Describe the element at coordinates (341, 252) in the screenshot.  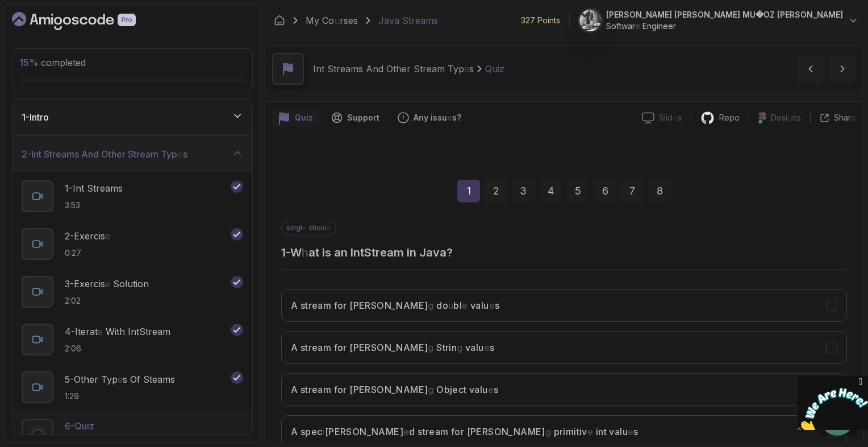
I see `readpronunciation-word: an` at that location.